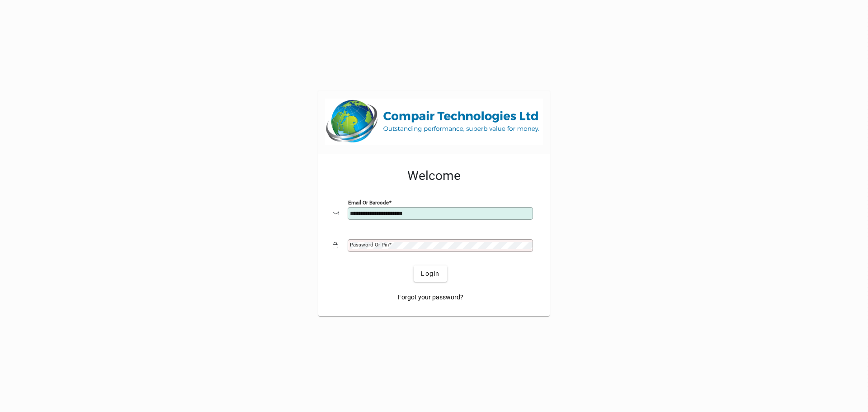 The width and height of the screenshot is (868, 412). Describe the element at coordinates (369, 203) in the screenshot. I see `mat-label: Email or Barcode` at that location.